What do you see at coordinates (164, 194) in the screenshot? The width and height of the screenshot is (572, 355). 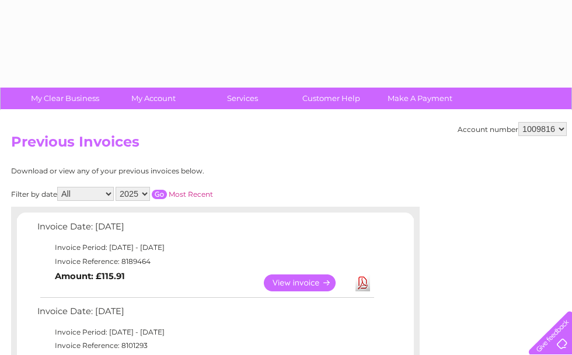 I see `div: Filter by date` at bounding box center [164, 194].